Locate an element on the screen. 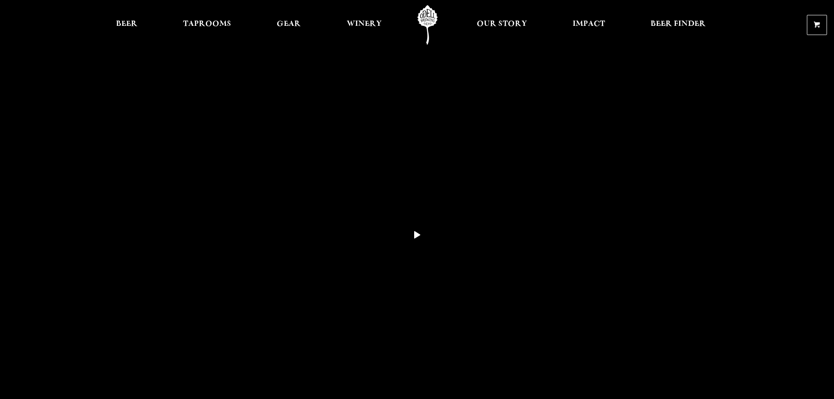 The height and width of the screenshot is (399, 834). a: Winery is located at coordinates (364, 25).